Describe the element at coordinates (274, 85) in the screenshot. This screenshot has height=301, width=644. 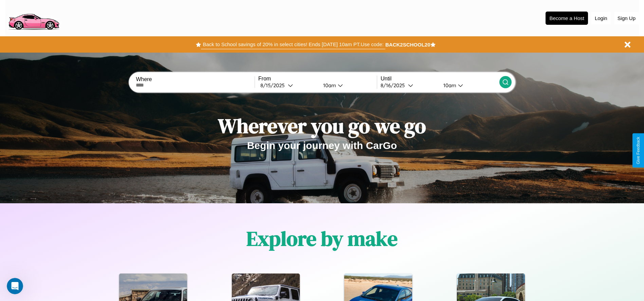
I see `div: 8 / 15 / 2025` at that location.